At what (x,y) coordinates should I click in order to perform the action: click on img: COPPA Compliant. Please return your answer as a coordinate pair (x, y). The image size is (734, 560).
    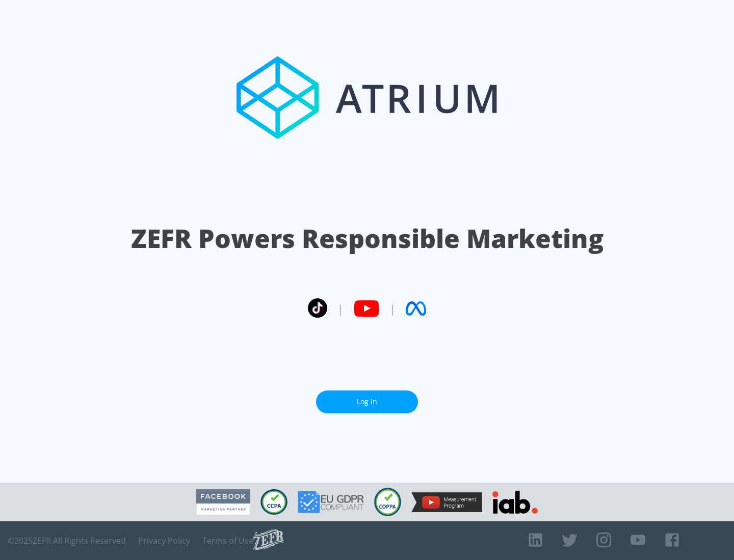
    Looking at the image, I should click on (387, 502).